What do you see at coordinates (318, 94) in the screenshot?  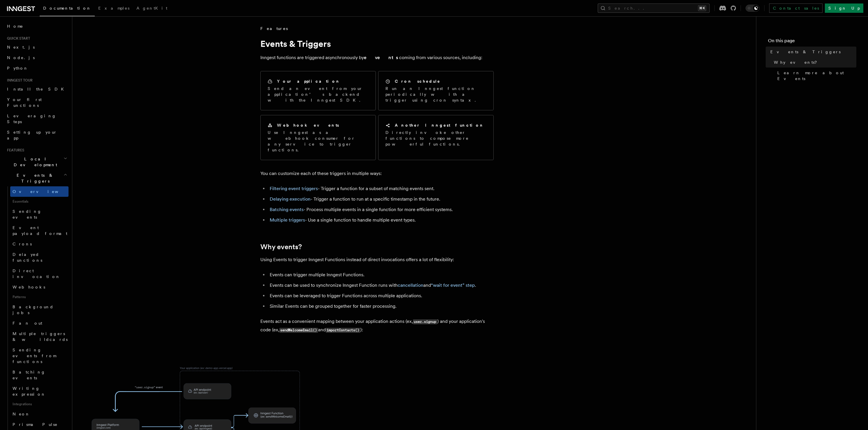 I see `p: Send an event from your application’s backend with the Inngest SDK.` at bounding box center [318, 94].